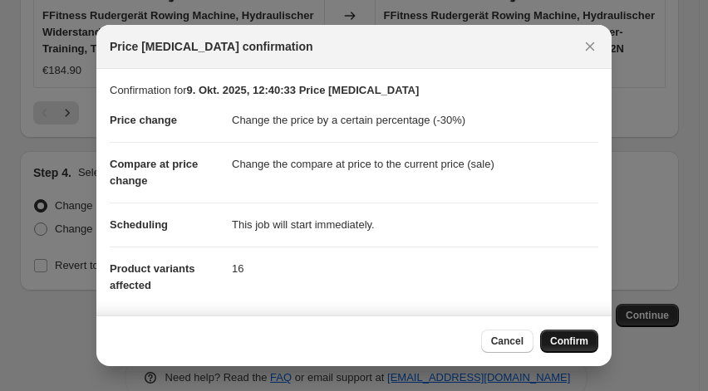 The height and width of the screenshot is (391, 708). Describe the element at coordinates (507, 341) in the screenshot. I see `span: Cancel` at that location.